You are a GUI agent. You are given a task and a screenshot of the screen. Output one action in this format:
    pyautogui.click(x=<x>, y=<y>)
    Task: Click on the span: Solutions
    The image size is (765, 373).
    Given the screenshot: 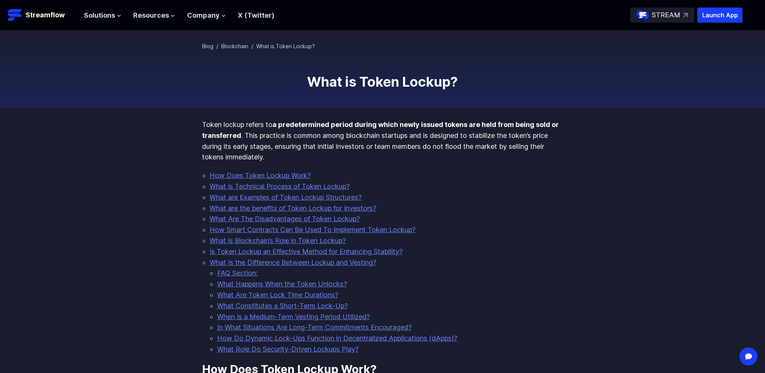 What is the action you would take?
    pyautogui.click(x=99, y=15)
    